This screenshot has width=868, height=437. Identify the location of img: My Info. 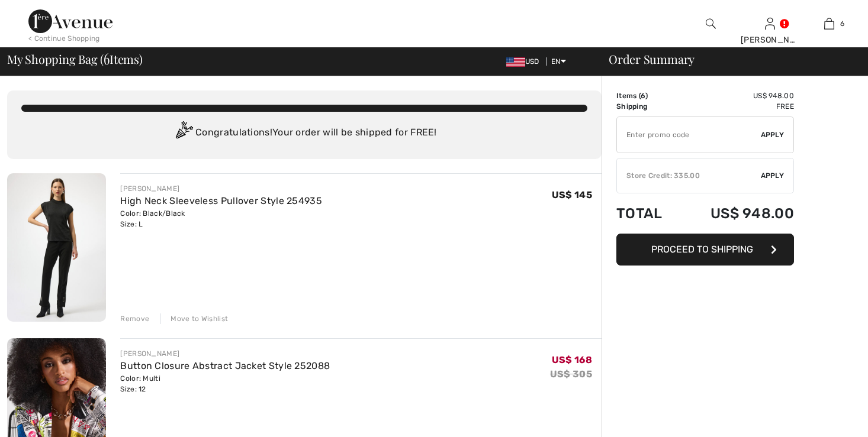
(769, 24).